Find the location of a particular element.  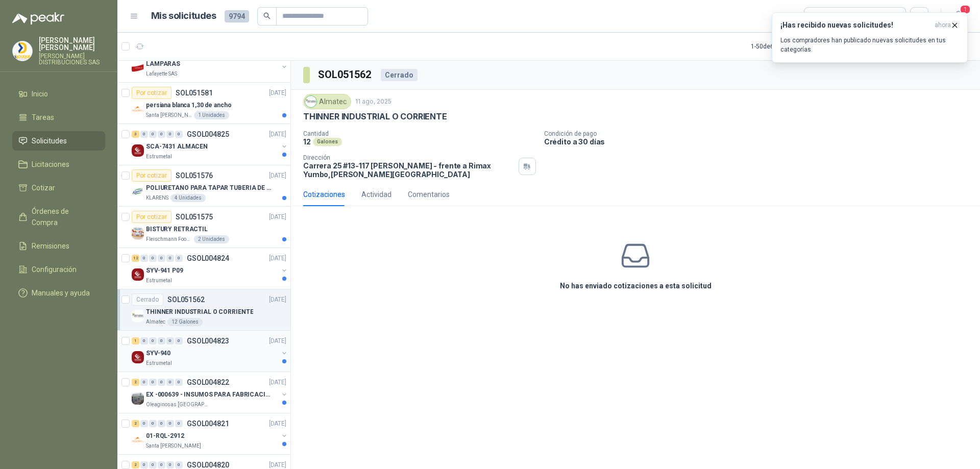

button: 1 is located at coordinates (959, 16).